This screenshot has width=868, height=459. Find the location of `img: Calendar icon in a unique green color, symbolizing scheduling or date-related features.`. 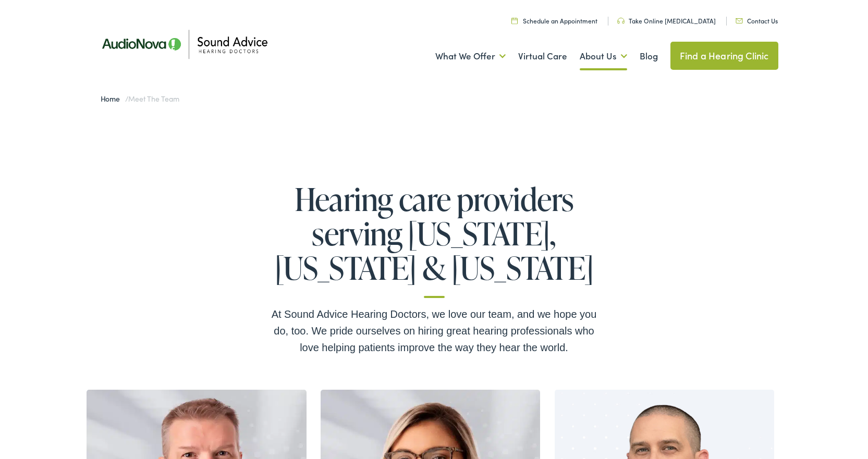

img: Calendar icon in a unique green color, symbolizing scheduling or date-related features. is located at coordinates (515, 20).